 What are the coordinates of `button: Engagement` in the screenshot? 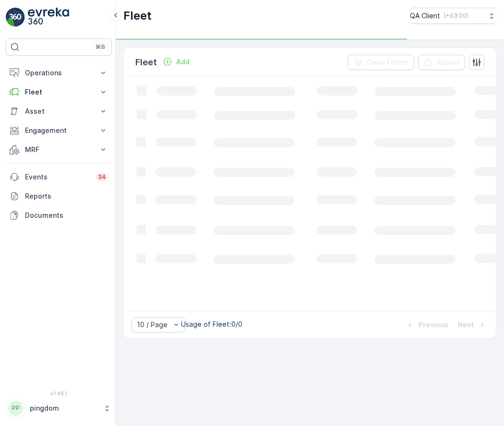 It's located at (59, 130).